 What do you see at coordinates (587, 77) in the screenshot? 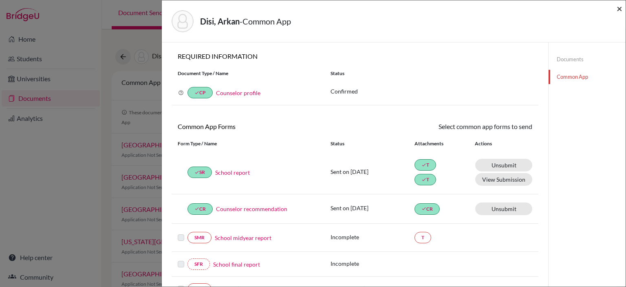
I see `a: Common App` at bounding box center [587, 77].